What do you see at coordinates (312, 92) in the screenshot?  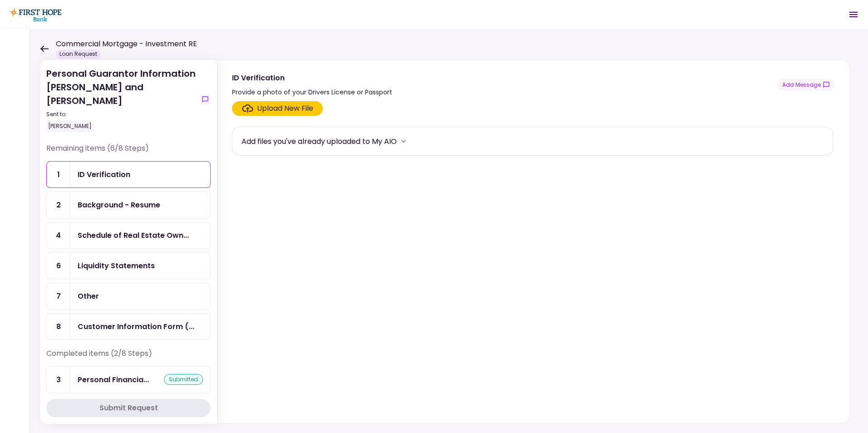 I see `div: Provide a photo of your Drivers License or Passport` at bounding box center [312, 92].